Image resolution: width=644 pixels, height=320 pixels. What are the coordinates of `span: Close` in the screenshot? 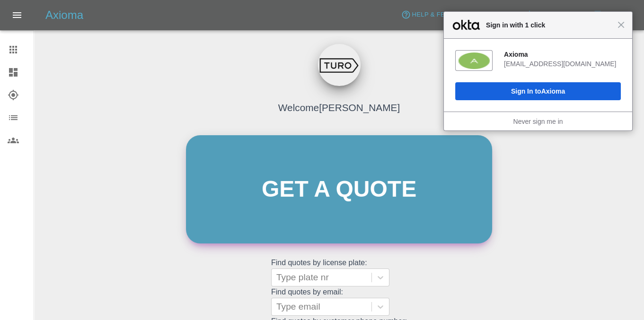 It's located at (621, 25).